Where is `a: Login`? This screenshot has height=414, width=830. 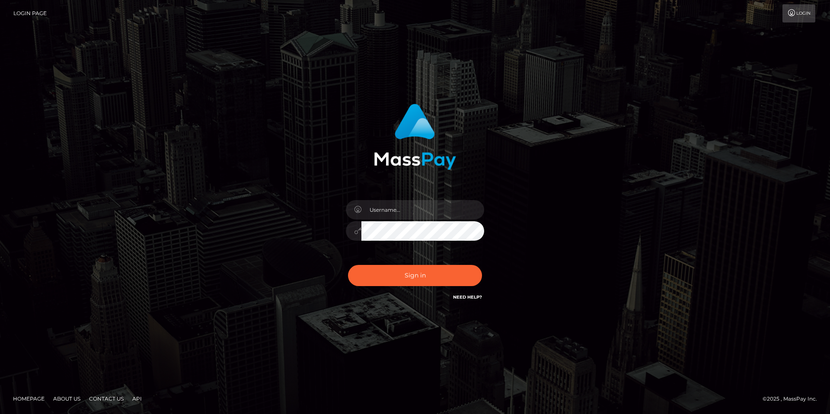 a: Login is located at coordinates (799, 13).